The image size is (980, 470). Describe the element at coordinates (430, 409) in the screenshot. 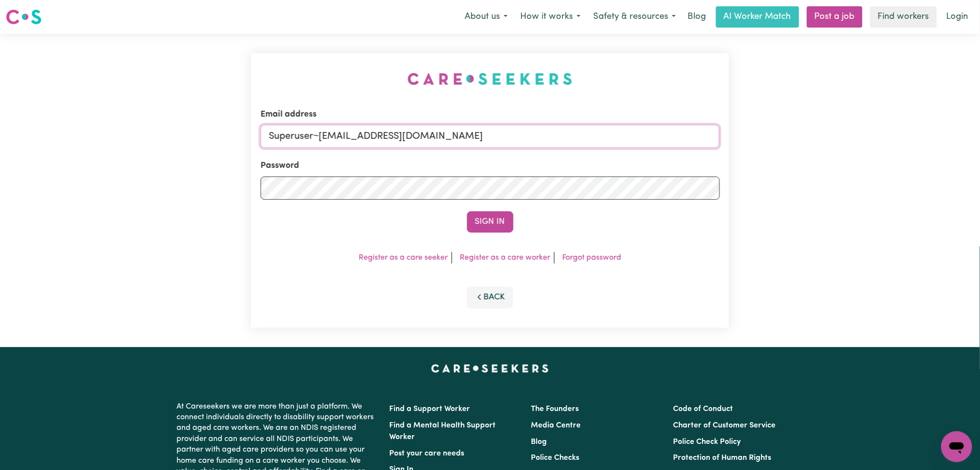

I see `a: Find a Support Worker` at that location.